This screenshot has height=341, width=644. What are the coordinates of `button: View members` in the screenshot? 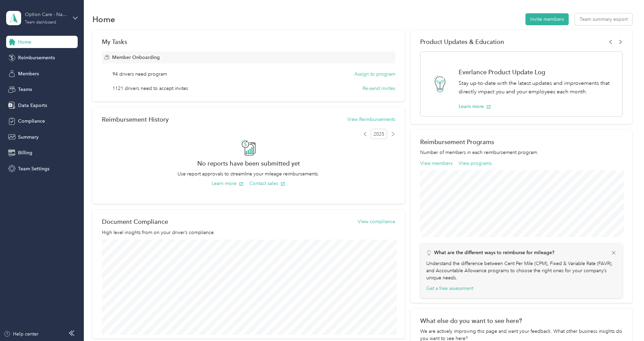 It's located at (436, 163).